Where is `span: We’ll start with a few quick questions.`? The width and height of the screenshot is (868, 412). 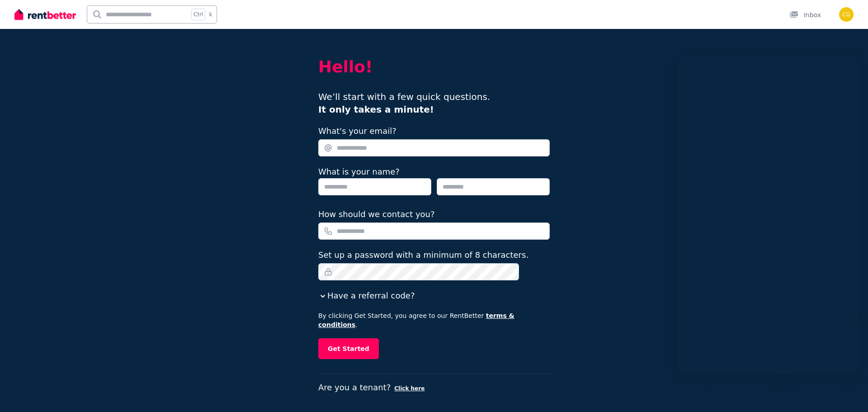 span: We’ll start with a few quick questions. is located at coordinates (405, 103).